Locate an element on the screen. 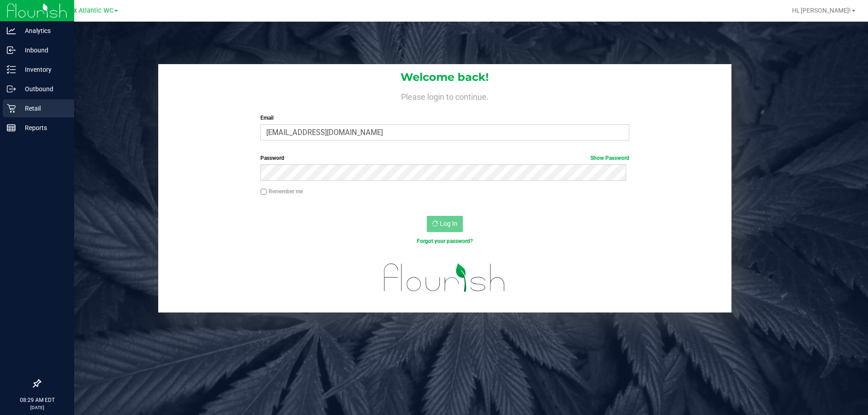 The image size is (868, 415). span: Jax Atlantic WC is located at coordinates (90, 10).